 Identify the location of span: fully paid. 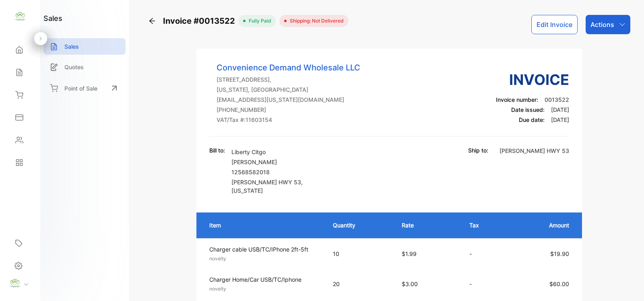
(258, 21).